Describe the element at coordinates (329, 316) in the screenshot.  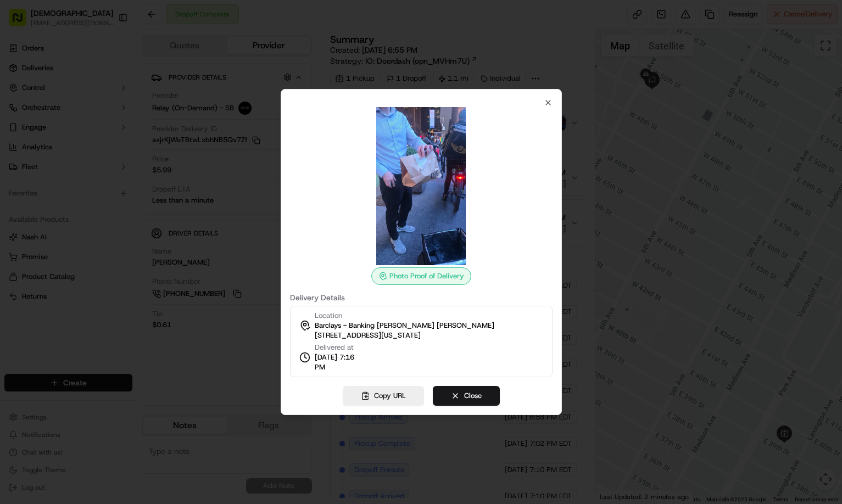
I see `span: Location` at that location.